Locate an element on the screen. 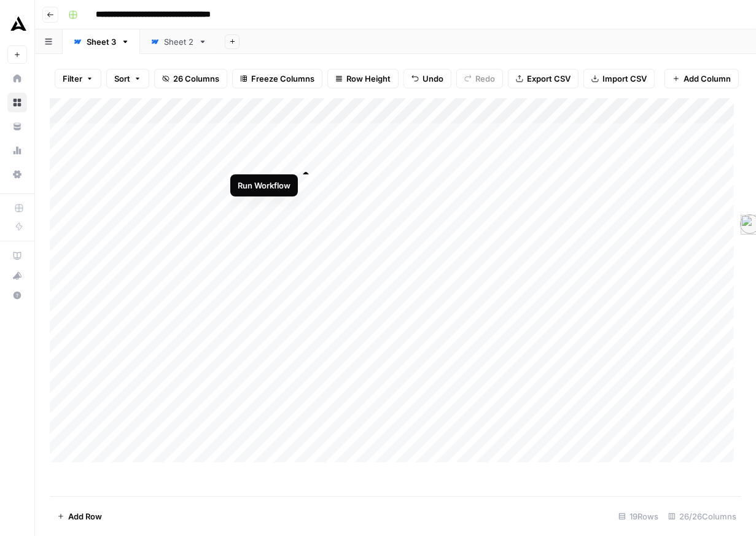 This screenshot has width=756, height=536. div: Run Workflow is located at coordinates (264, 185).